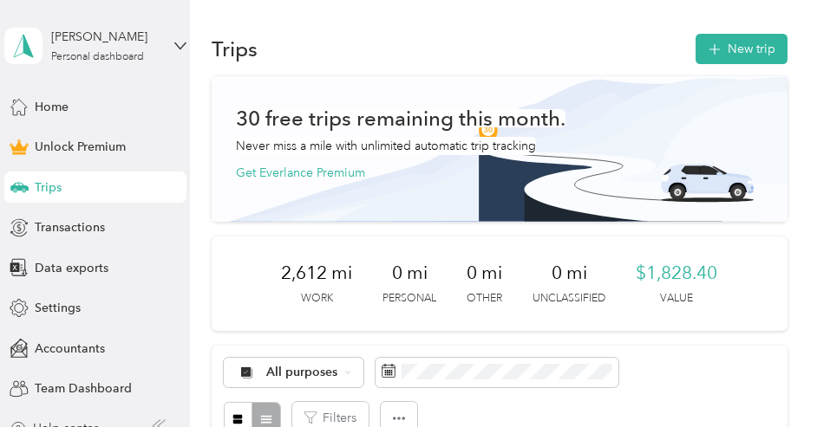  I want to click on span: Transactions, so click(69, 227).